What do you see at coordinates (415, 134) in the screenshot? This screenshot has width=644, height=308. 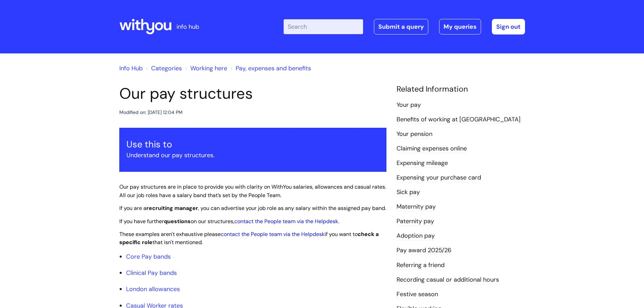 I see `a: Your pension` at bounding box center [415, 134].